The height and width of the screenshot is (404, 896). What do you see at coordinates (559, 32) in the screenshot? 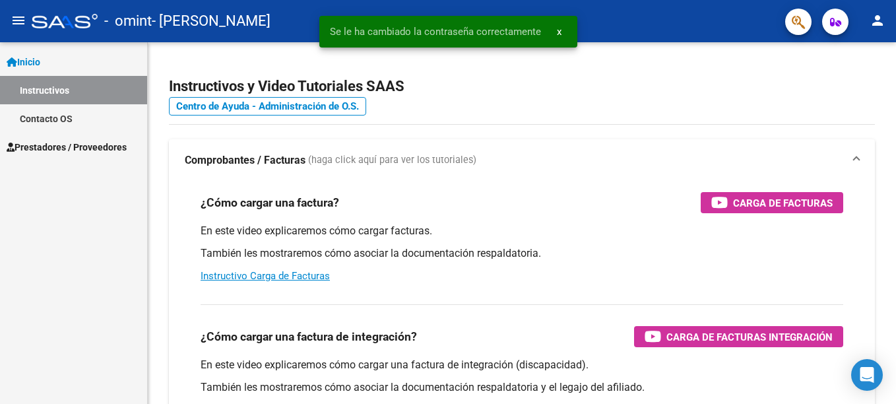
I see `span: x` at bounding box center [559, 32].